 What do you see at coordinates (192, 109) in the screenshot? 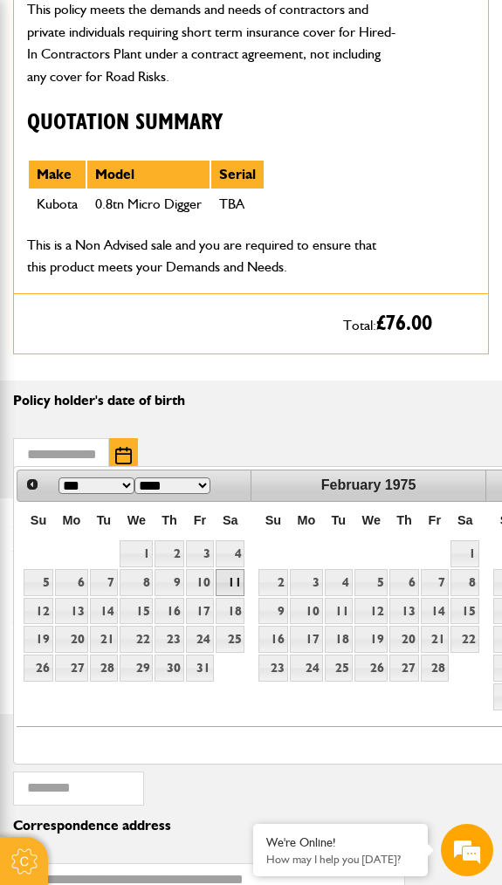
I see `div: Chat with us now` at bounding box center [192, 109].